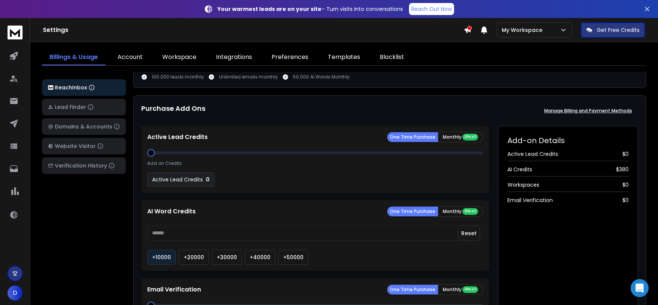  What do you see at coordinates (174, 290) in the screenshot?
I see `p: Email Verification` at bounding box center [174, 290].